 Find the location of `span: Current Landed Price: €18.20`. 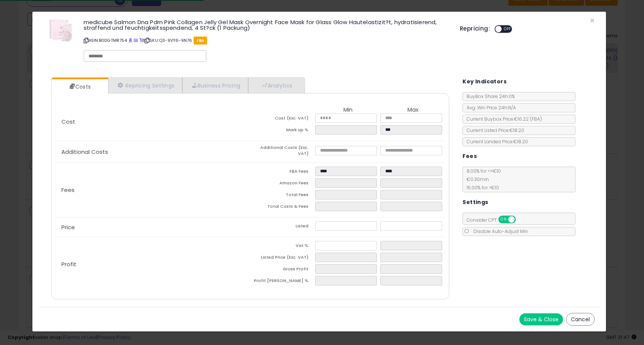

span: Current Landed Price: €18.20 is located at coordinates (495, 141).